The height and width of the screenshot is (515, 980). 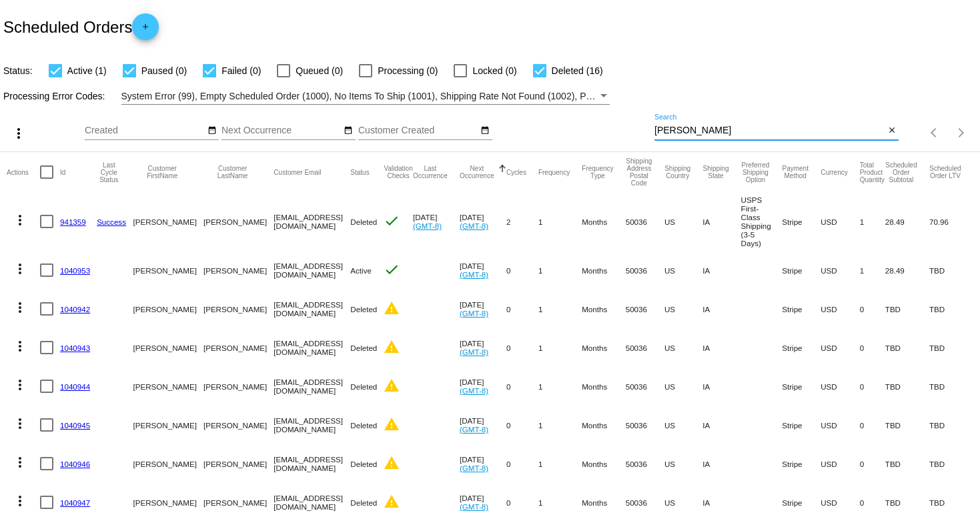 I want to click on input: Next Occurrence, so click(x=282, y=131).